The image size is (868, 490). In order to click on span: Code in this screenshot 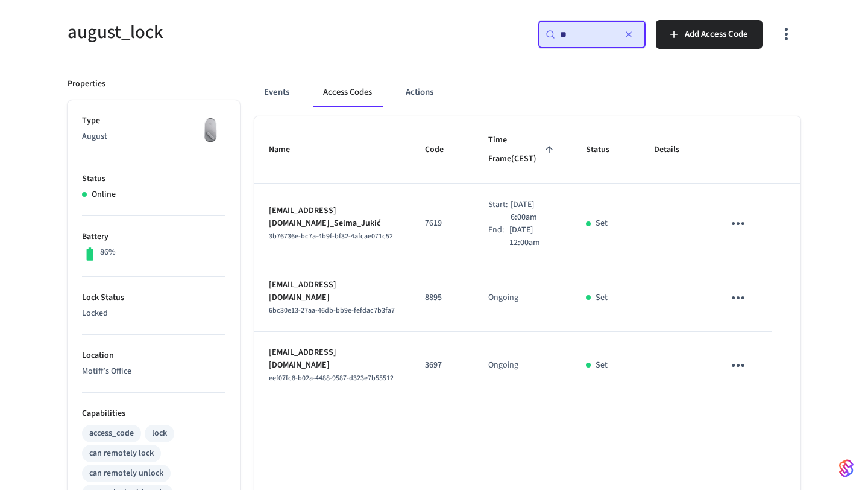, I will do `click(442, 149)`.